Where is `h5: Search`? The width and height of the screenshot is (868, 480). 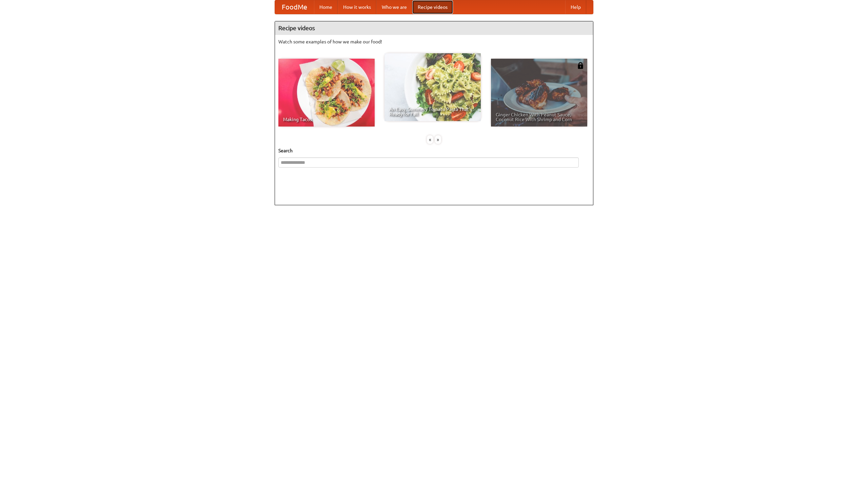 h5: Search is located at coordinates (434, 151).